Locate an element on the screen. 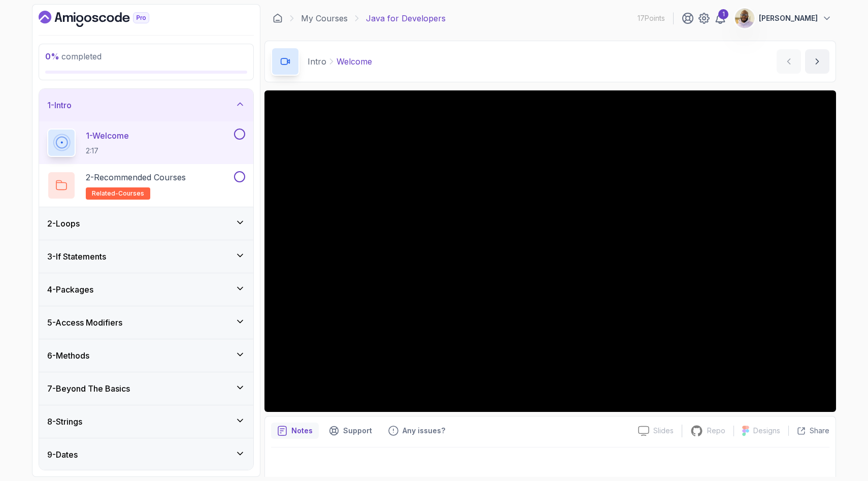 This screenshot has width=868, height=481. p: Share is located at coordinates (819, 431).